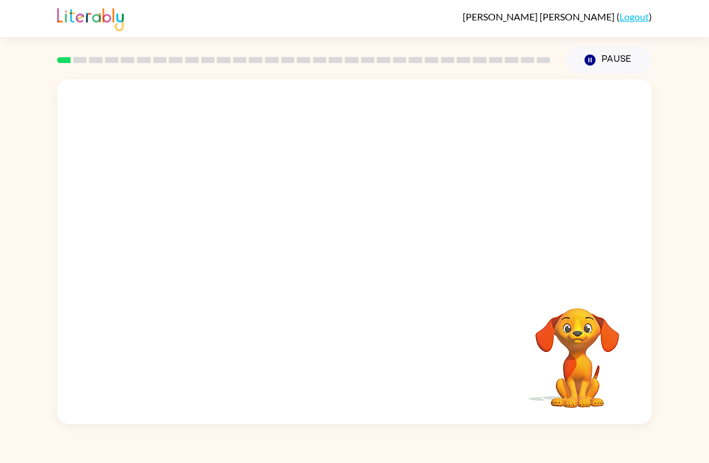 This screenshot has height=463, width=709. What do you see at coordinates (633, 16) in the screenshot?
I see `a: Logout` at bounding box center [633, 16].